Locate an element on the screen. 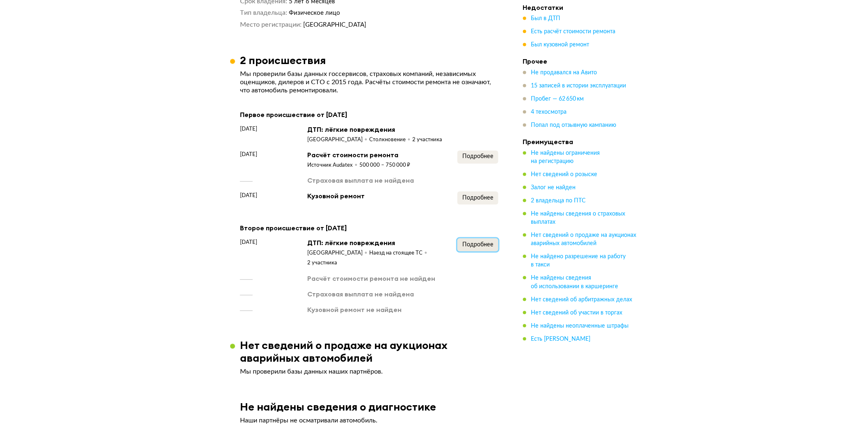 The height and width of the screenshot is (436, 868). span: 4 техосмотра is located at coordinates (549, 112).